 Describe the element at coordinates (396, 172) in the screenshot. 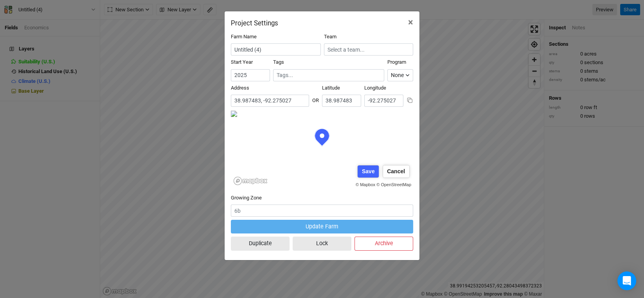

I see `div: Cancel` at that location.